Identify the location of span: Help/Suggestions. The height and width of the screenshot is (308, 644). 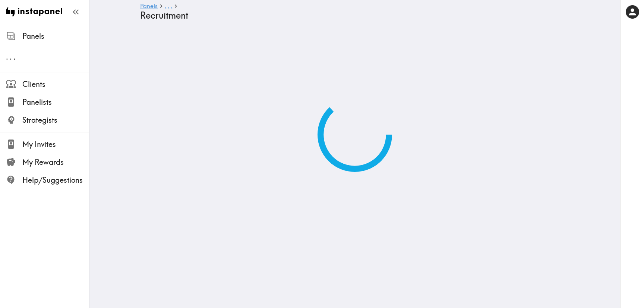
(55, 180).